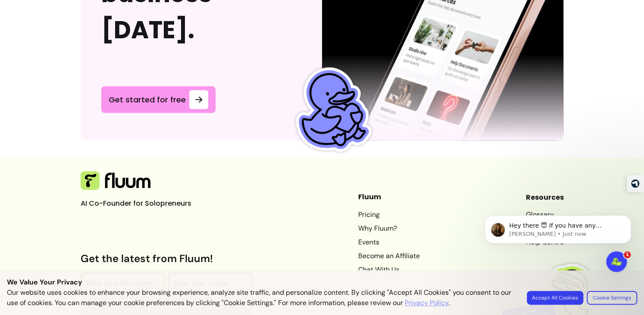 This screenshot has width=644, height=315. Describe the element at coordinates (93, 29) in the screenshot. I see `p: Hey there 😇 If you have any question about what you can do with Fluum, I'm here to help!` at that location.